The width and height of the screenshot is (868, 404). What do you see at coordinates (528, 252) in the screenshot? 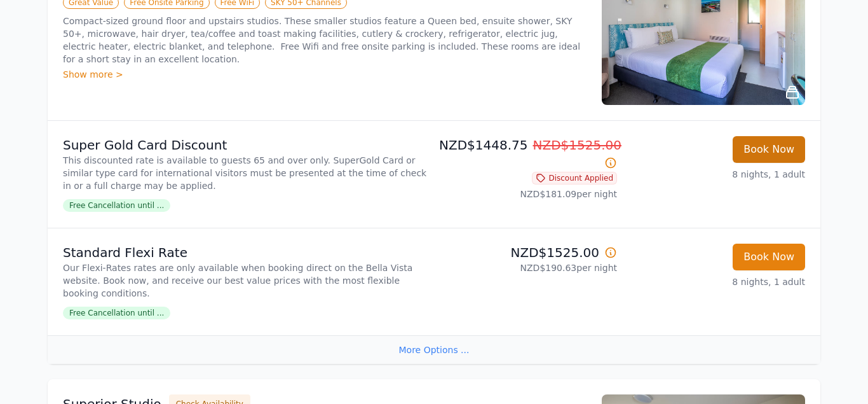
I see `p: NZD$1525.00` at bounding box center [528, 252].